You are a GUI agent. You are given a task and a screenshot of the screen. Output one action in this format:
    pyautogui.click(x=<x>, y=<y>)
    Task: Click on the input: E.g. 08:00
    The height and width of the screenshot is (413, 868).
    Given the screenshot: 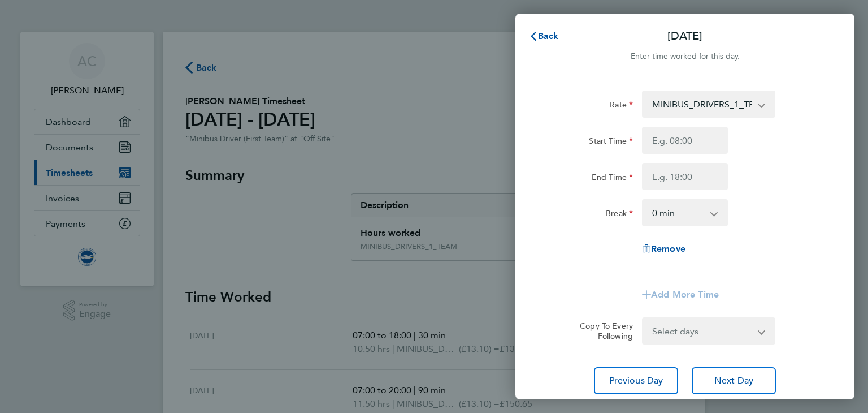 What is the action you would take?
    pyautogui.click(x=685, y=141)
    